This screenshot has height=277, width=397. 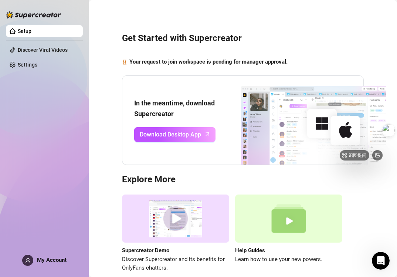 What do you see at coordinates (207, 134) in the screenshot?
I see `span: arrow-up` at bounding box center [207, 134].